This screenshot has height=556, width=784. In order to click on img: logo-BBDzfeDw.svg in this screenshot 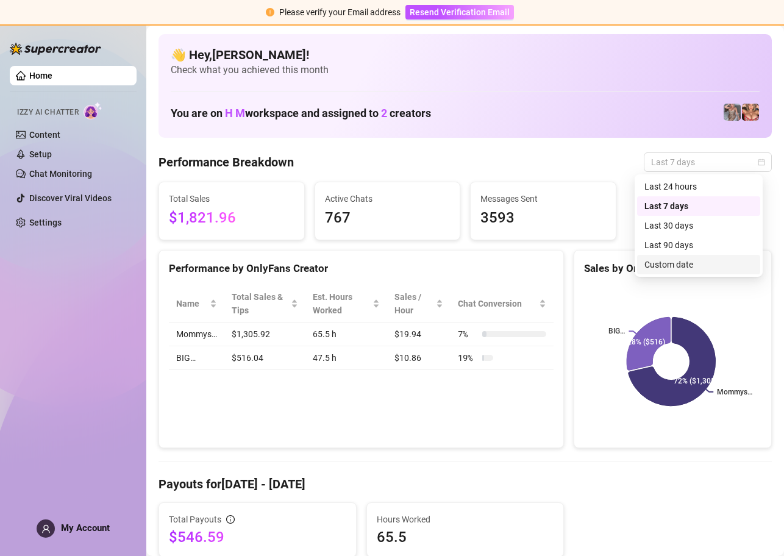, I will do `click(55, 49)`.